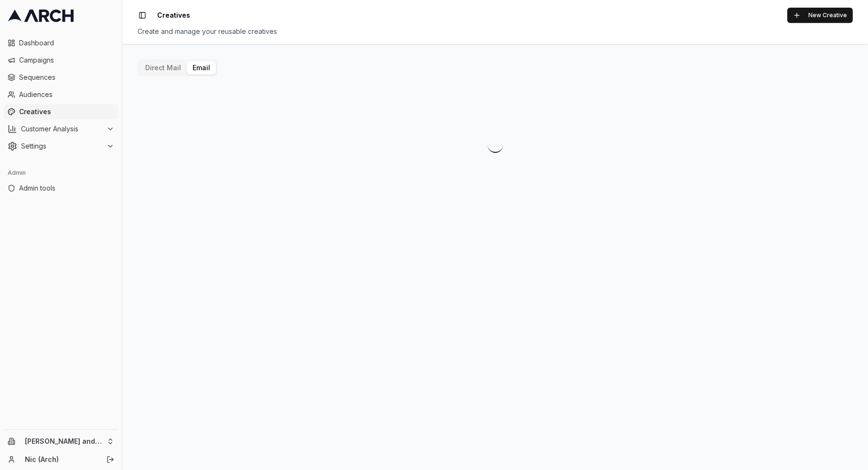  I want to click on a: Admin tools, so click(61, 188).